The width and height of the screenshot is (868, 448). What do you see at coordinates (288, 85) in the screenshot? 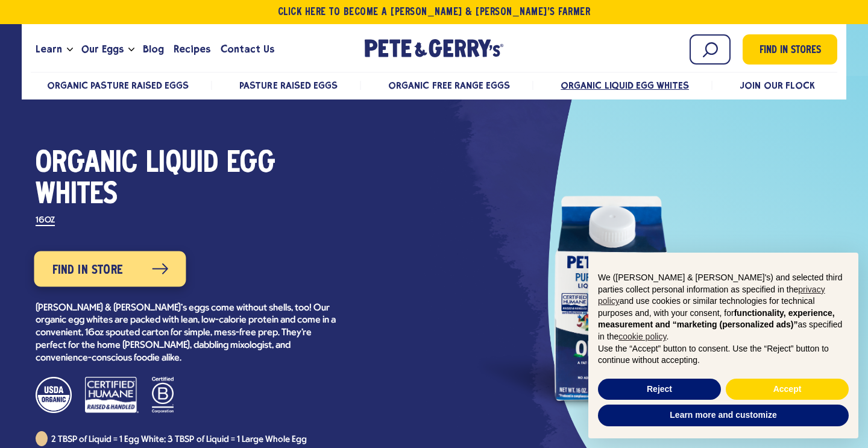
I see `span: Pasture Raised Eggs` at bounding box center [288, 85].